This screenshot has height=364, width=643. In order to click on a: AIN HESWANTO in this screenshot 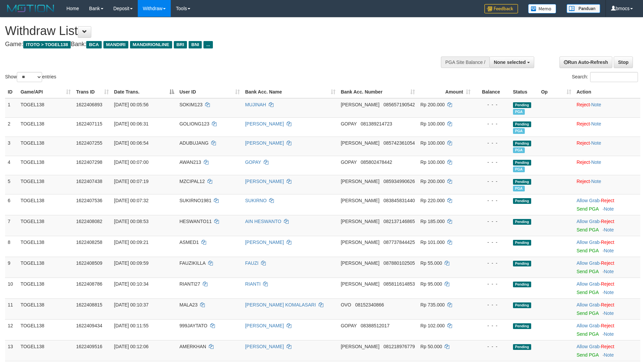, I will do `click(263, 222)`.